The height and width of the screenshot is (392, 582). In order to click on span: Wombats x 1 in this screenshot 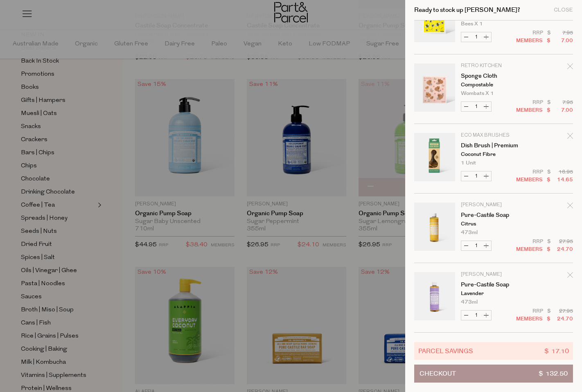, I will do `click(477, 93)`.